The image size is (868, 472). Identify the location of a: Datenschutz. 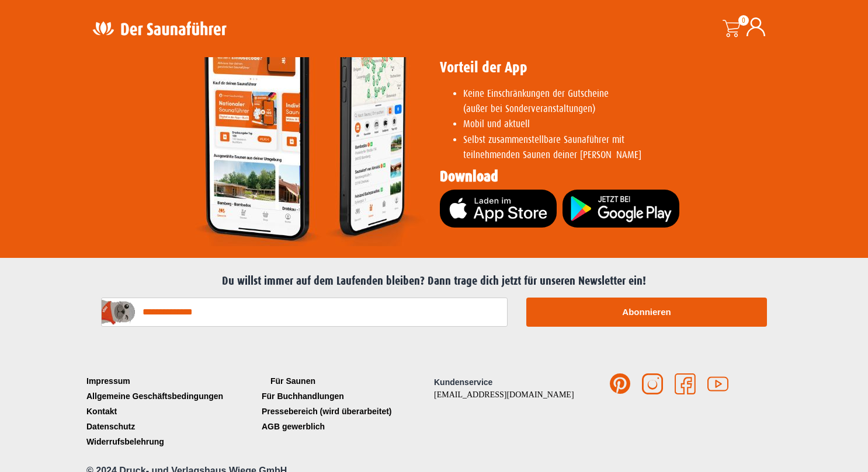
(171, 427).